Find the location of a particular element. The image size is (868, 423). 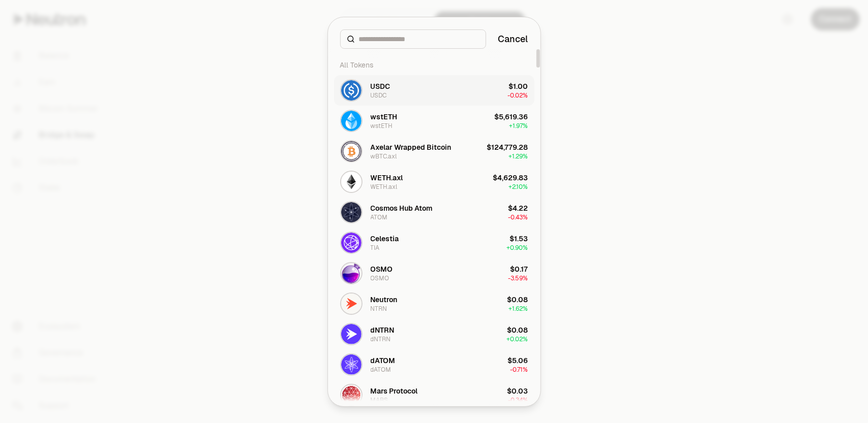

div: Mars Protocol is located at coordinates (394, 391).